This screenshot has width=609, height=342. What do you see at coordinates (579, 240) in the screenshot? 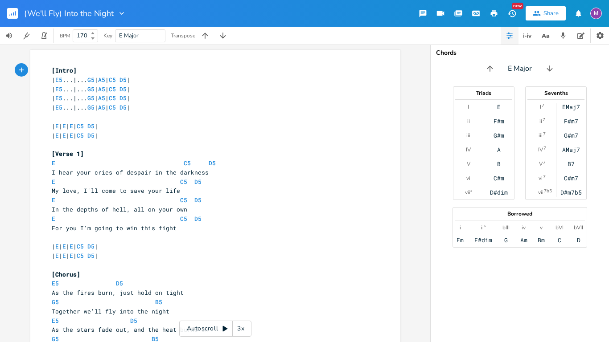
I see `div: D` at bounding box center [579, 240].